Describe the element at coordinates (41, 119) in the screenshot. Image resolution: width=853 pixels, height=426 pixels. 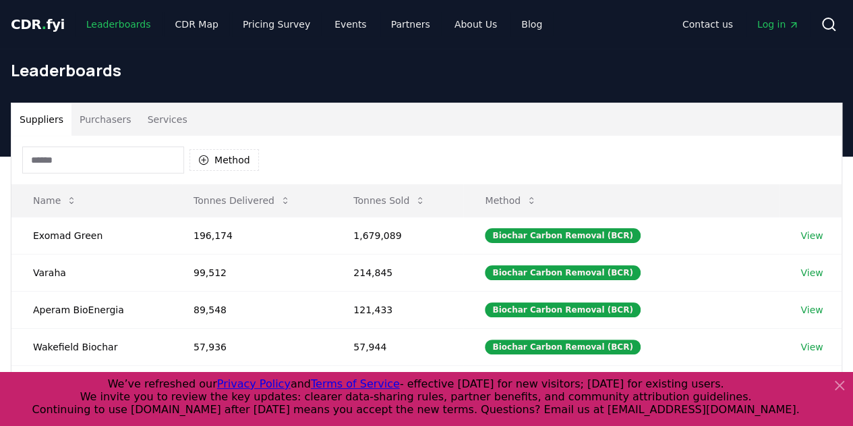
I see `button: Suppliers` at that location.